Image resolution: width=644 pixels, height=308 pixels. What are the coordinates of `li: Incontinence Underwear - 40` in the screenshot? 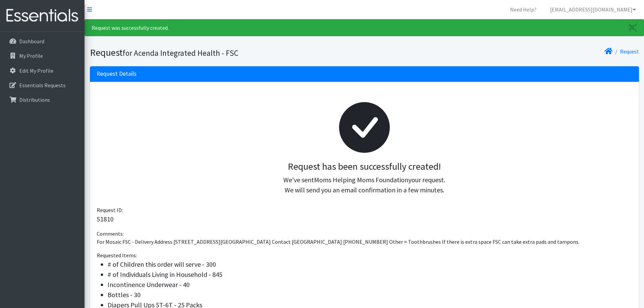 It's located at (370, 285).